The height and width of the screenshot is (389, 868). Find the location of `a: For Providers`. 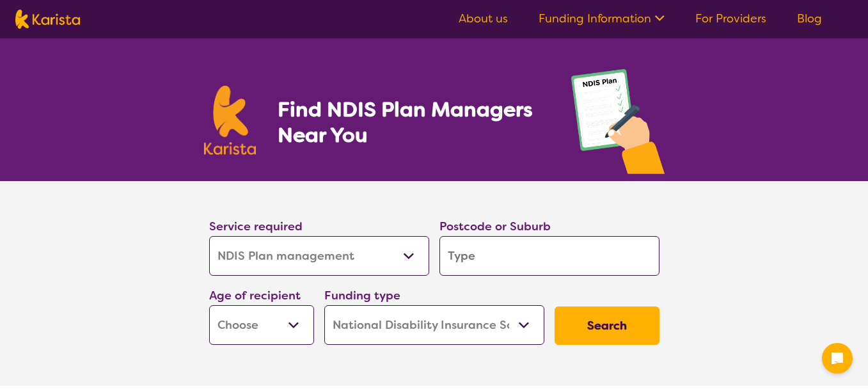

a: For Providers is located at coordinates (731, 18).